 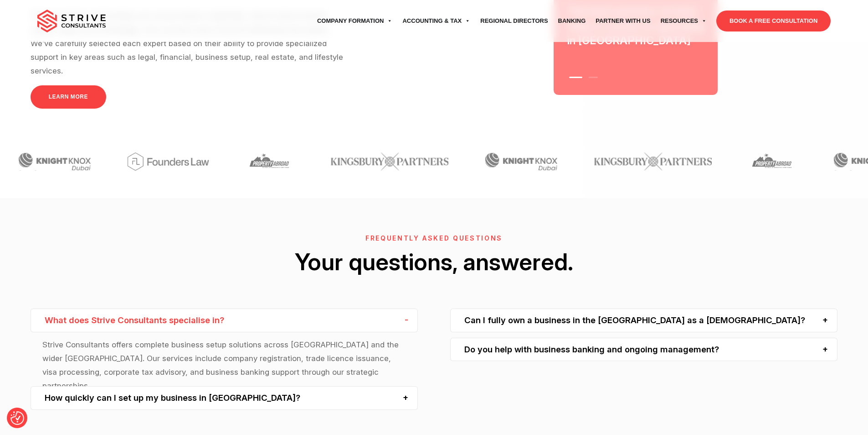 What do you see at coordinates (17, 418) in the screenshot?
I see `button: Consent Preferences` at bounding box center [17, 418].